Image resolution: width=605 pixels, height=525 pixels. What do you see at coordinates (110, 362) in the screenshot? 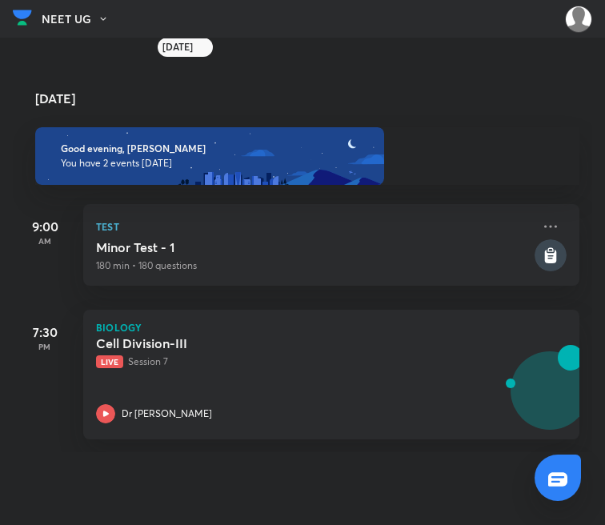
I see `span: Live` at bounding box center [110, 362].